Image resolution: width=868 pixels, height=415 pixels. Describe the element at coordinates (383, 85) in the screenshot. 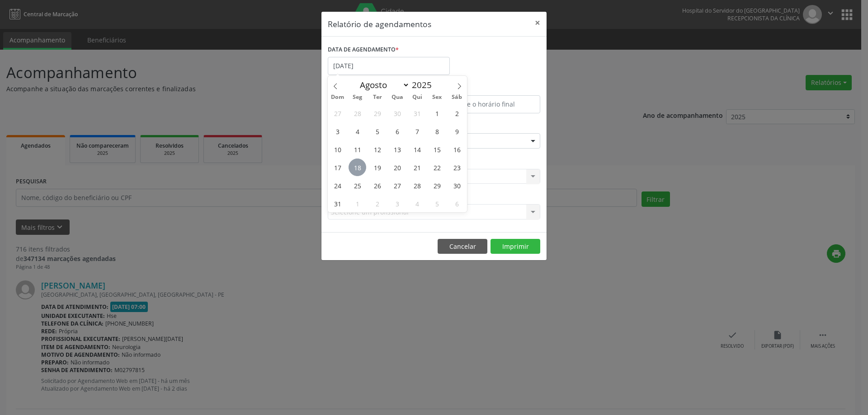

I see `select: Month` at that location.